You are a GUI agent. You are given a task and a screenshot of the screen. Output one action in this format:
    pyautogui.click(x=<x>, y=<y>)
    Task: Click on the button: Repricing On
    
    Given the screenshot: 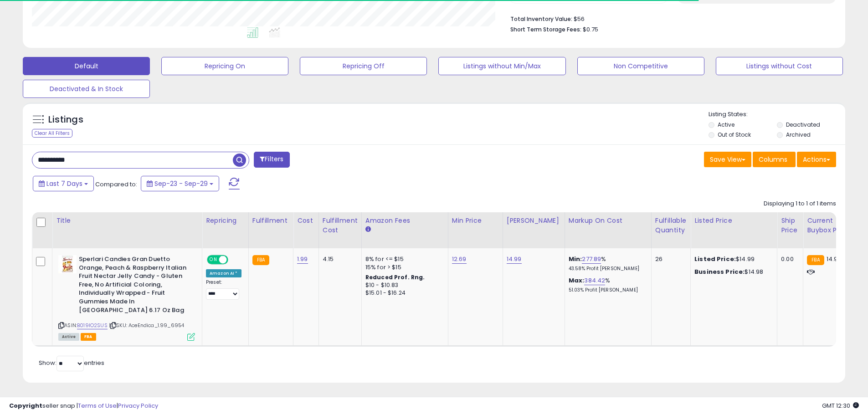 What is the action you would take?
    pyautogui.click(x=225, y=66)
    